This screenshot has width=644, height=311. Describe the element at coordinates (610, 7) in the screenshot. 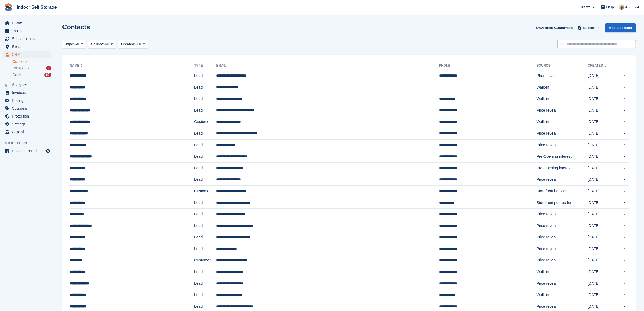

I see `span: Help` at that location.